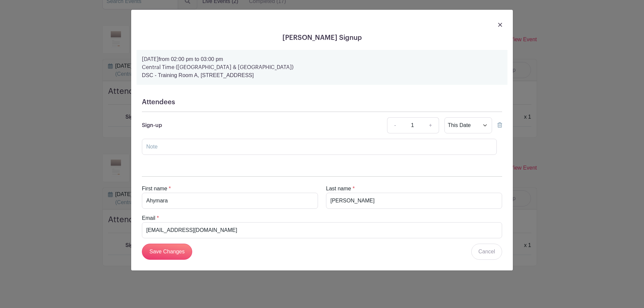  What do you see at coordinates (500, 25) in the screenshot?
I see `img: close_button-5f87c8562297e5c2d7936805f587ecaba9071eb48480494691a3f1689db116b3.svg` at bounding box center [500, 25].